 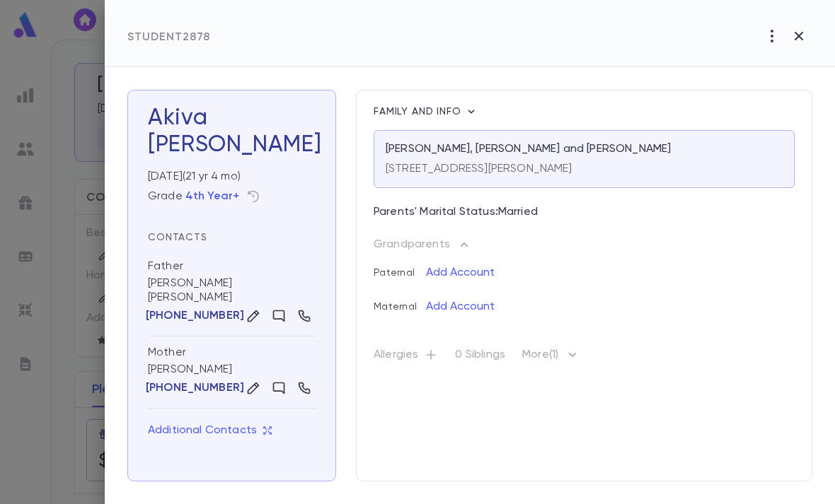 What do you see at coordinates (480, 358) in the screenshot?
I see `p: 0 Siblings` at bounding box center [480, 358].